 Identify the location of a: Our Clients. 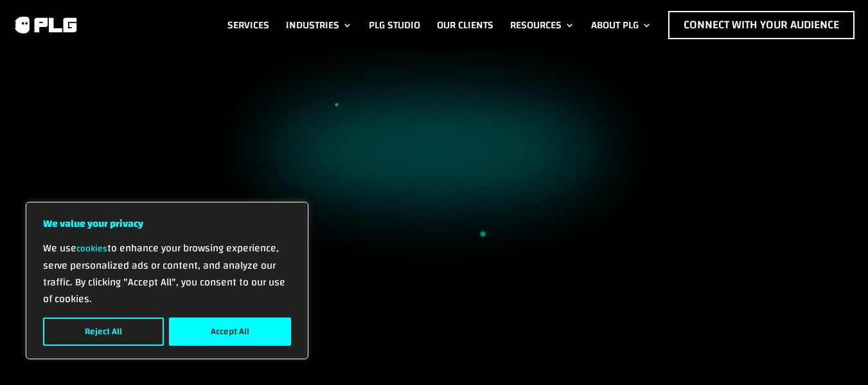
(465, 25).